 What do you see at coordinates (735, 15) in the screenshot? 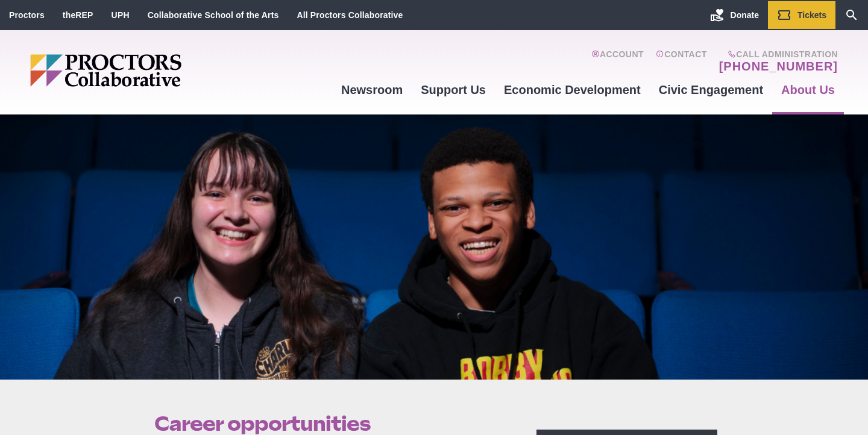
I see `a: Donate` at bounding box center [735, 15].